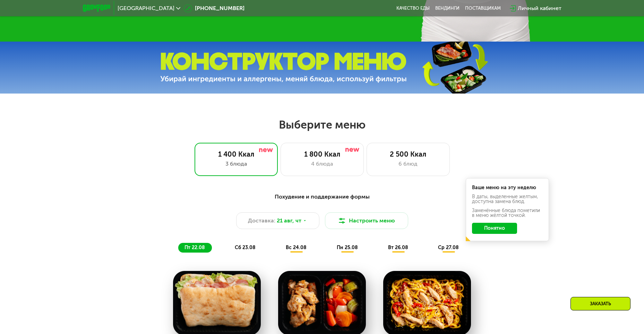 The image size is (644, 334). Describe the element at coordinates (322, 155) in the screenshot. I see `div: 1 800 Ккал` at that location.